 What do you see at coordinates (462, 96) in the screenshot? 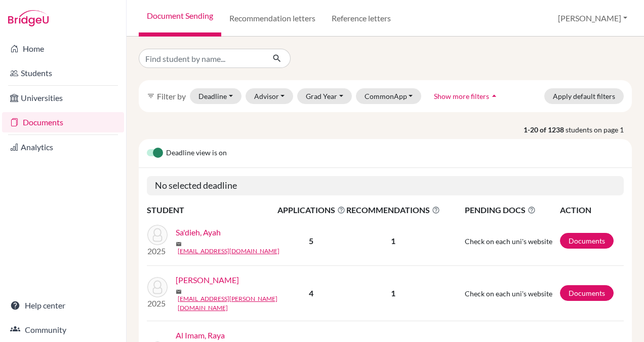
I see `span: Show more filters` at bounding box center [462, 96].